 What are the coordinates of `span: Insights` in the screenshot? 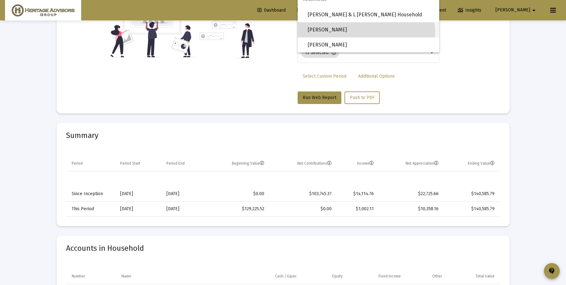 It's located at (469, 10).